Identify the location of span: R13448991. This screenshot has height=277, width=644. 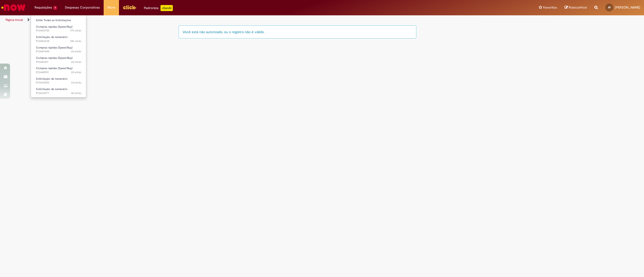
(59, 72).